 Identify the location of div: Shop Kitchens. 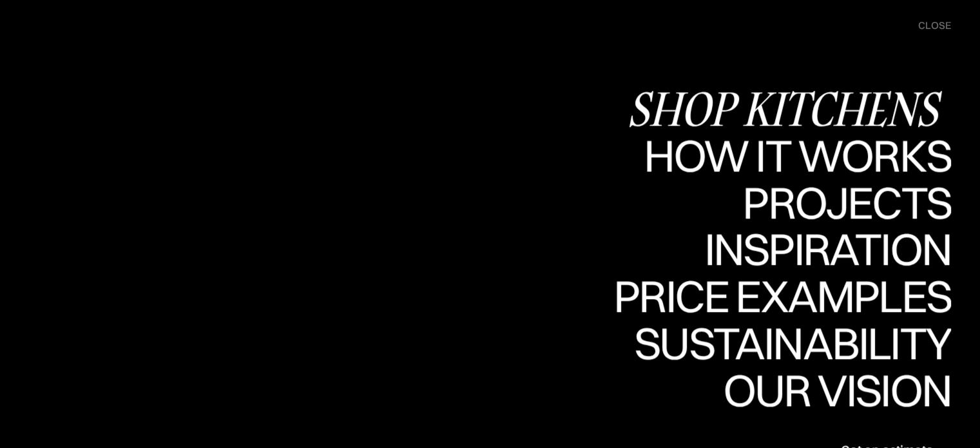
(789, 109).